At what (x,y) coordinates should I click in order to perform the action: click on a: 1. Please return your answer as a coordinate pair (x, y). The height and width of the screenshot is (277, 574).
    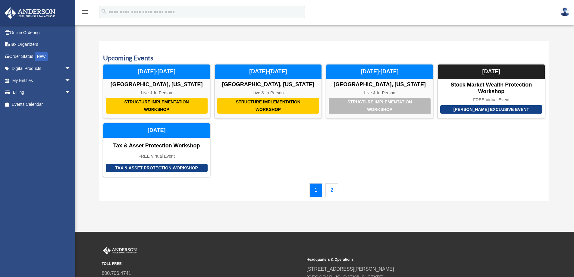
    Looking at the image, I should click on (316, 190).